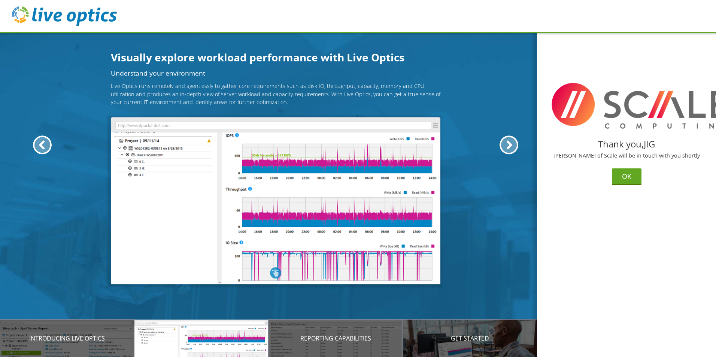 This screenshot has width=716, height=357. Describe the element at coordinates (276, 201) in the screenshot. I see `img: Understand your environment` at that location.